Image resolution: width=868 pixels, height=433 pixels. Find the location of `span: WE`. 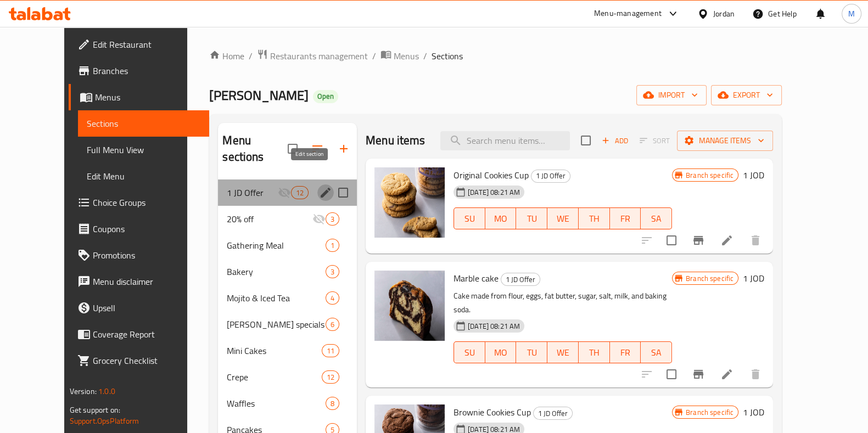

span: WE is located at coordinates (563, 219).